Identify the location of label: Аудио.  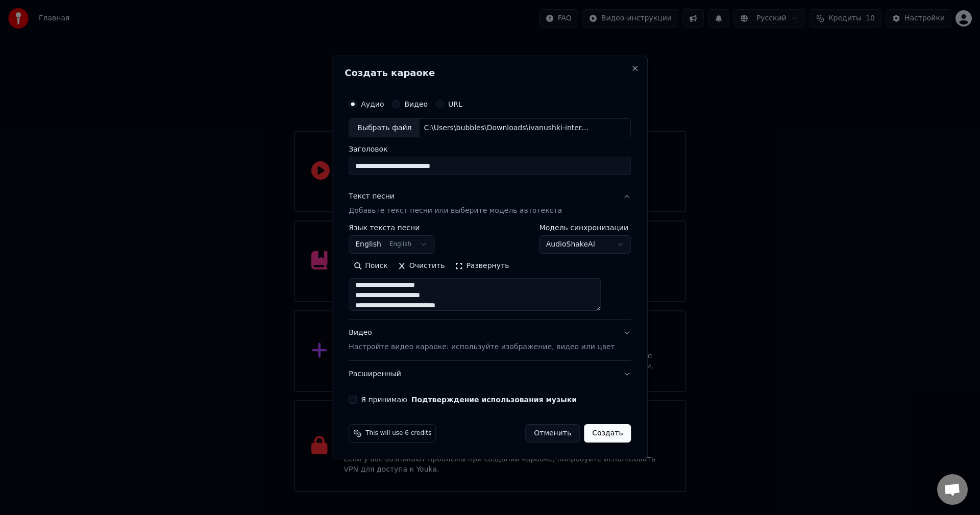
(372, 104).